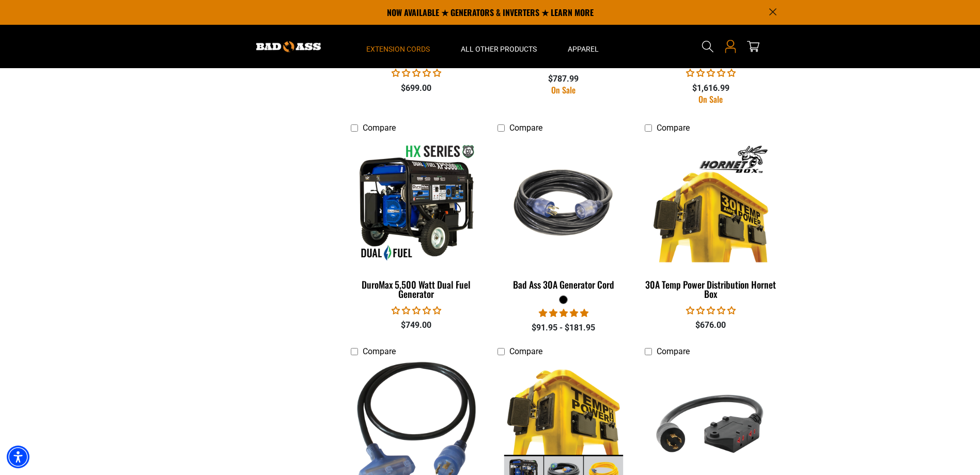  I want to click on div: $91.95 - $181.95, so click(563, 327).